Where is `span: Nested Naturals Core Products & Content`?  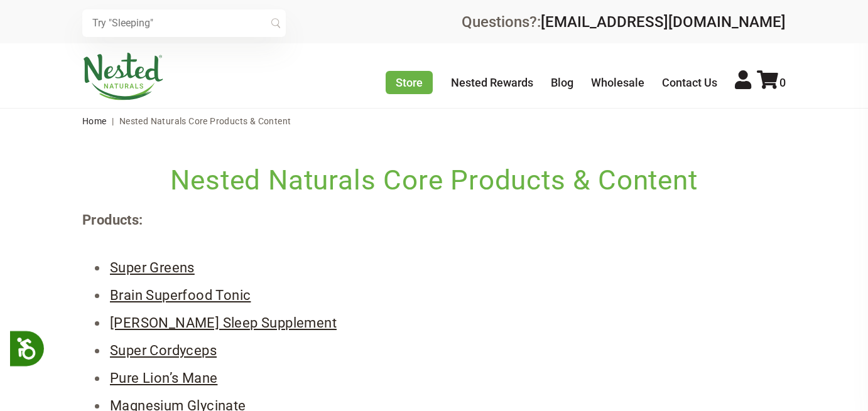
span: Nested Naturals Core Products & Content is located at coordinates (205, 121).